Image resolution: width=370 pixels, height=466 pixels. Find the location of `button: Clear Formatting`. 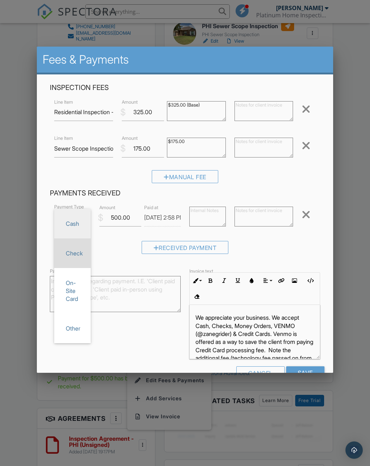

button: Clear Formatting is located at coordinates (197, 297).